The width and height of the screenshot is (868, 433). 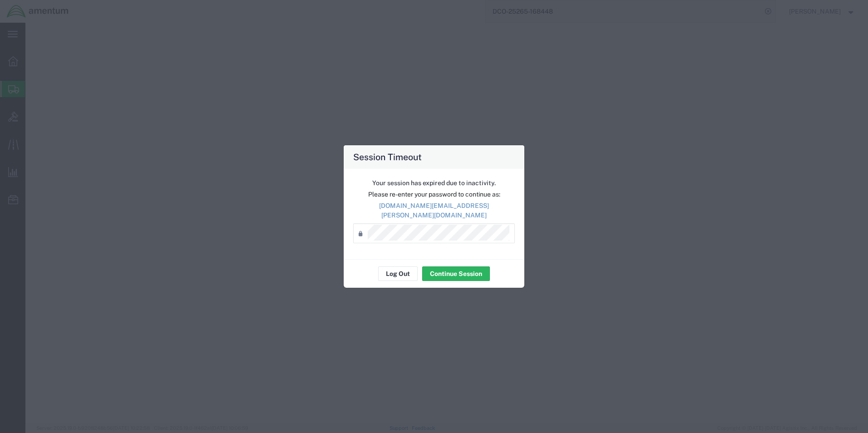 I want to click on button: Continue Session, so click(x=456, y=274).